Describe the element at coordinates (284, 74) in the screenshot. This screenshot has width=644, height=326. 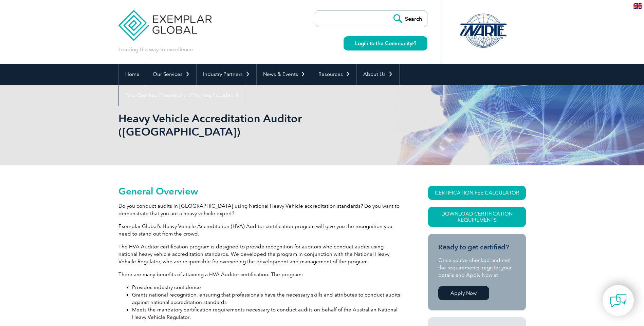
I see `a: News & Events` at that location.